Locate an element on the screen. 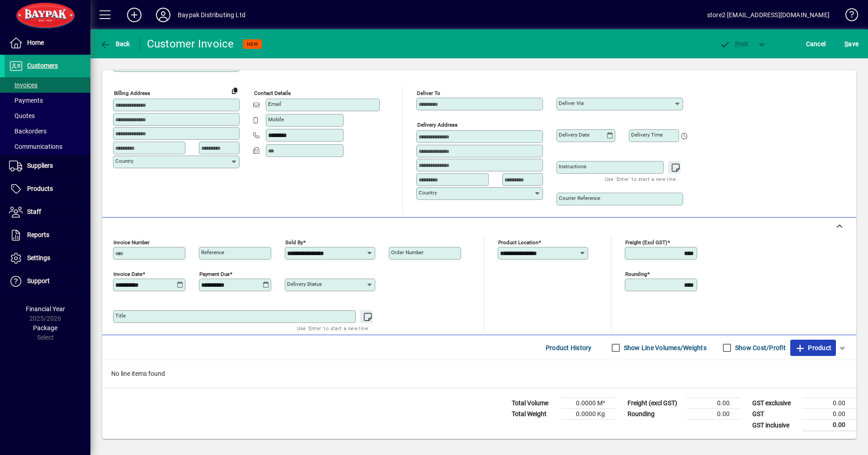 The height and width of the screenshot is (455, 868). td: GST inclusive is located at coordinates (775, 425).